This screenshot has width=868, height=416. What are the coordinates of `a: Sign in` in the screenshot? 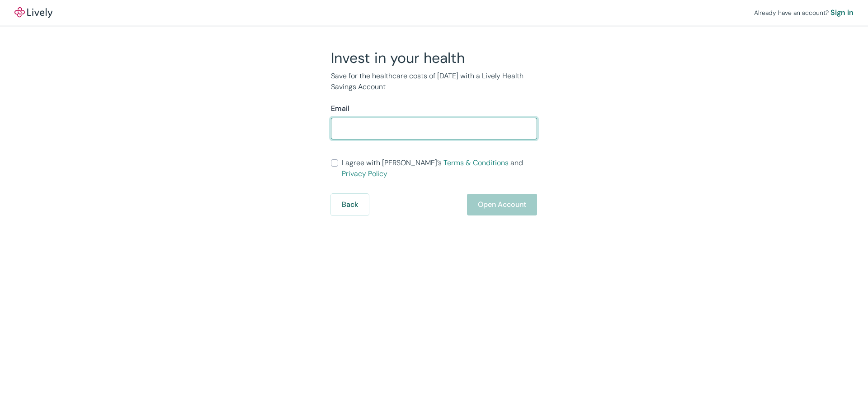 It's located at (842, 13).